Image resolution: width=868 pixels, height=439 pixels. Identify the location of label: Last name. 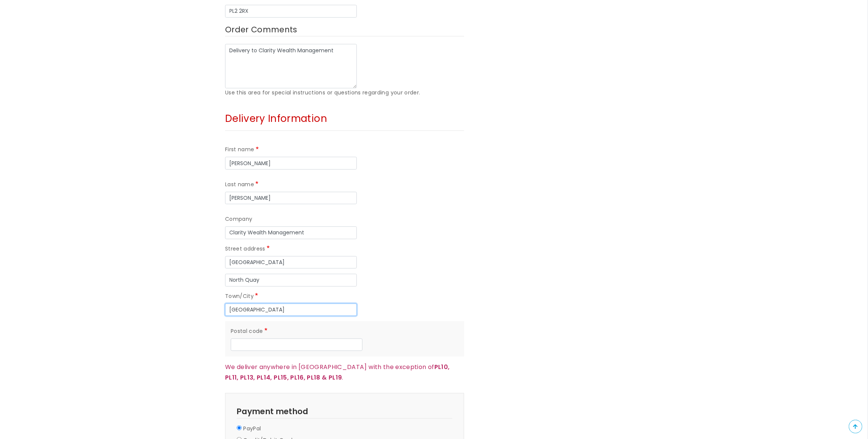
(242, 184).